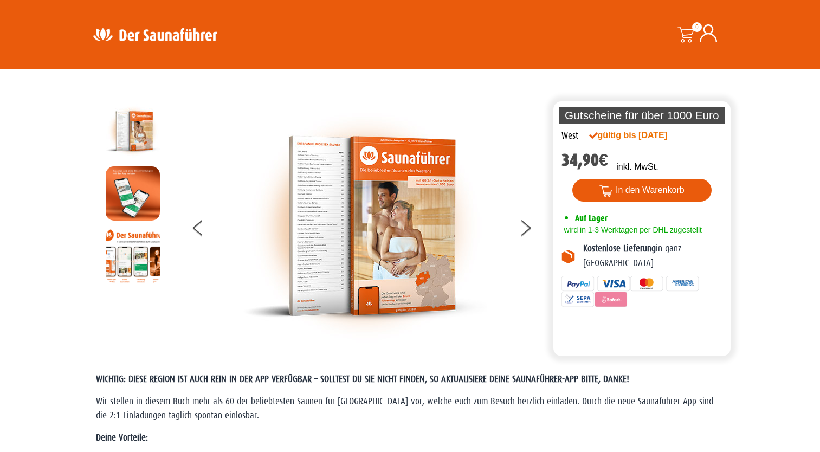 The height and width of the screenshot is (452, 820). What do you see at coordinates (122, 438) in the screenshot?
I see `strong: Deine Vorteile:` at bounding box center [122, 438].